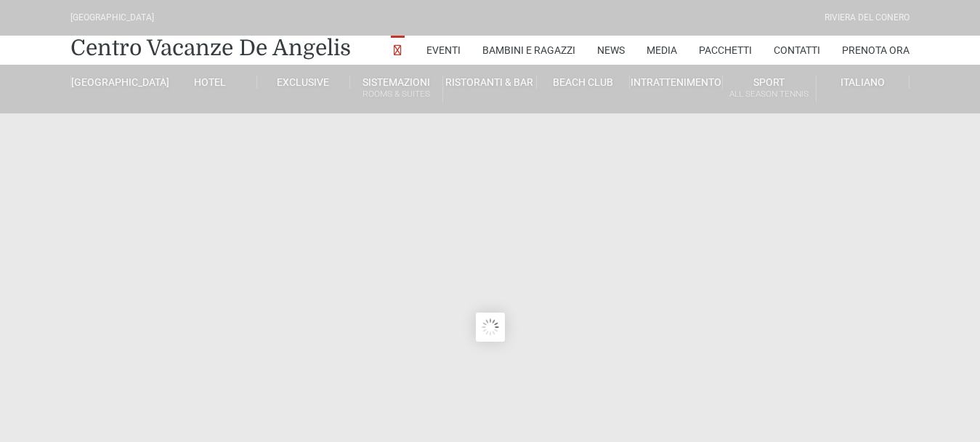 The height and width of the screenshot is (442, 980). I want to click on a: Centro Vacanze De Angelis, so click(211, 48).